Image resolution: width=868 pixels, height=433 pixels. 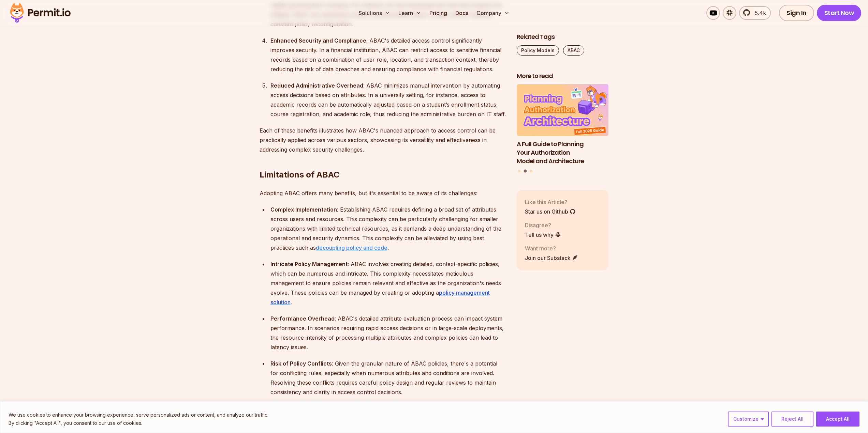 I want to click on button: Go to slide 2, so click(x=525, y=171).